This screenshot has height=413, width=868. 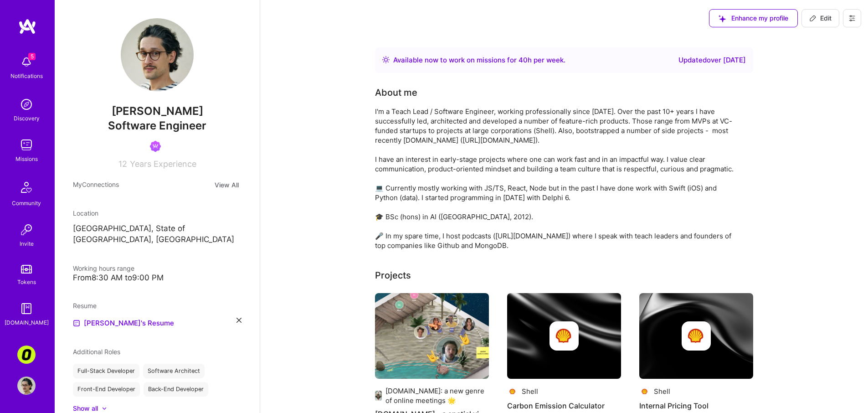 What do you see at coordinates (26, 62) in the screenshot?
I see `img: bell` at bounding box center [26, 62].